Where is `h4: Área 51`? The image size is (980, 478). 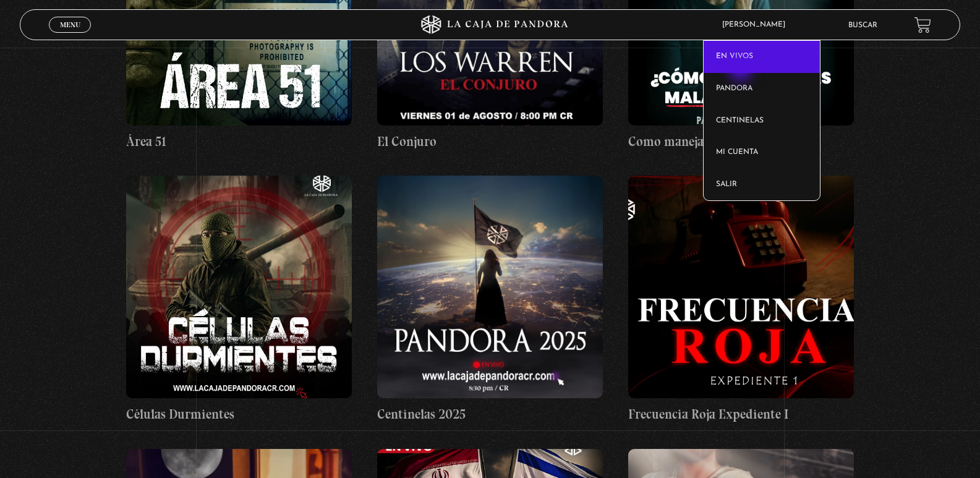
h4: Área 51 is located at coordinates (238, 142).